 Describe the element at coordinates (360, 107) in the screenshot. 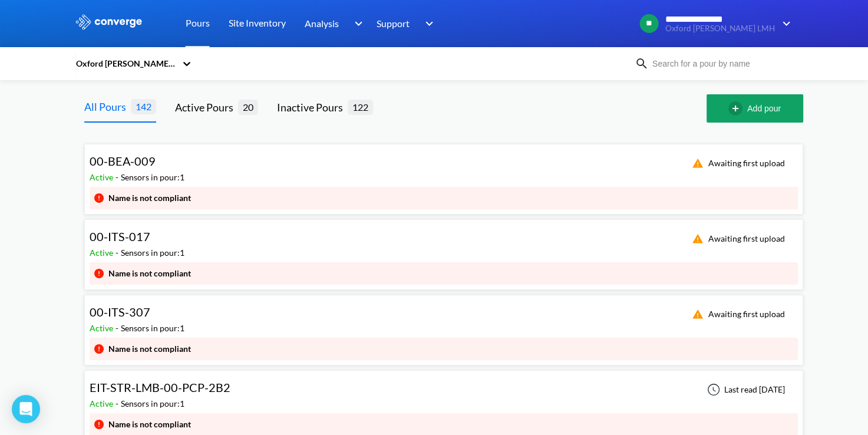

I see `span: 122` at that location.